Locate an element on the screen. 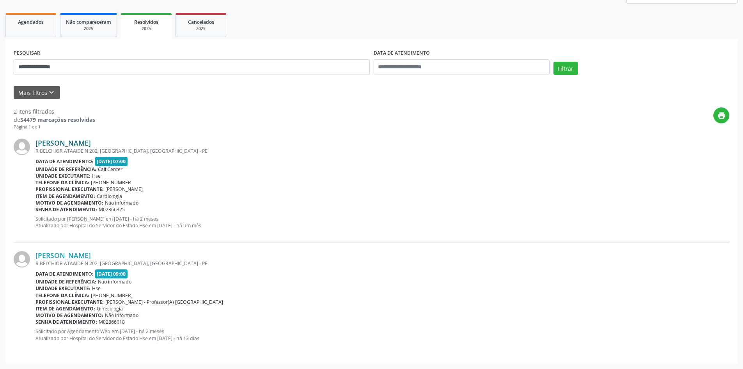  span: Resolvidos is located at coordinates (146, 22).